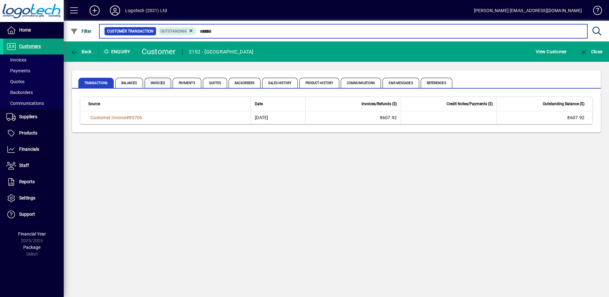 This screenshot has height=297, width=609. Describe the element at coordinates (595, 11) in the screenshot. I see `a: Knowledge Base` at that location.